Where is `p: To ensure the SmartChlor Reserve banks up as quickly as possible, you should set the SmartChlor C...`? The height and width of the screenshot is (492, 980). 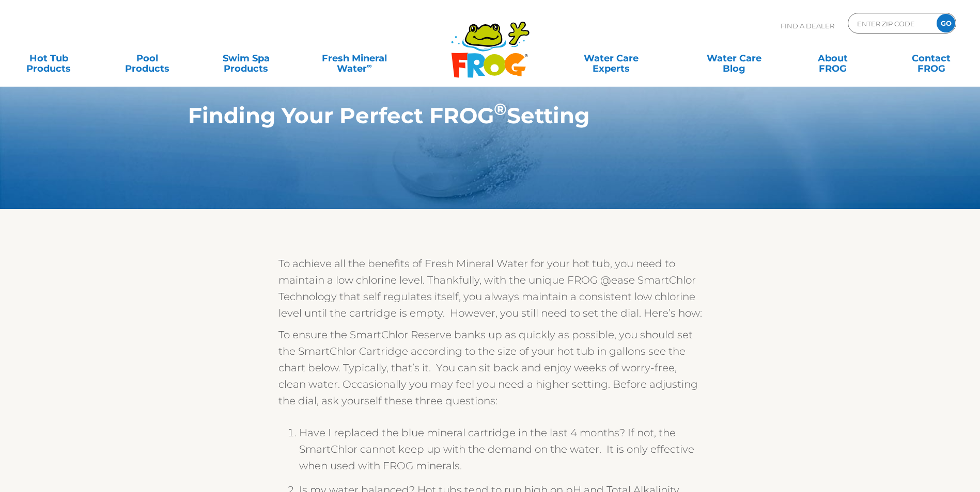
p: To ensure the SmartChlor Reserve banks up as quickly as possible, you should set the SmartChlor C... is located at coordinates (490, 368).